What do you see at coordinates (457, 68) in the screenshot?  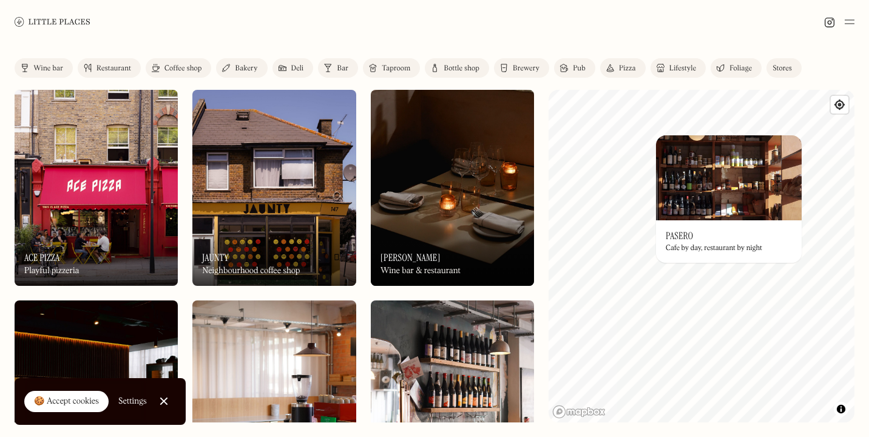 I see `a: Bottle shop` at bounding box center [457, 68].